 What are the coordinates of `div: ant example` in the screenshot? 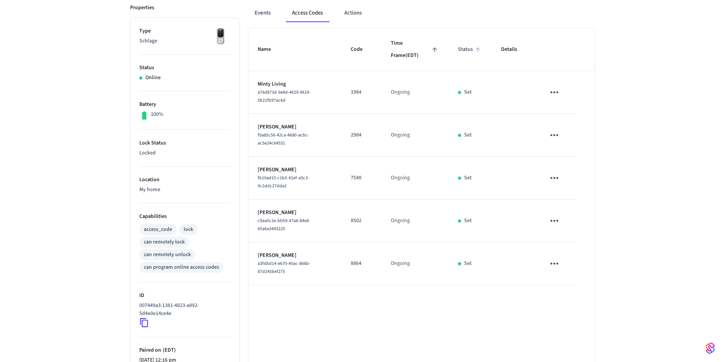 It's located at (422, 13).